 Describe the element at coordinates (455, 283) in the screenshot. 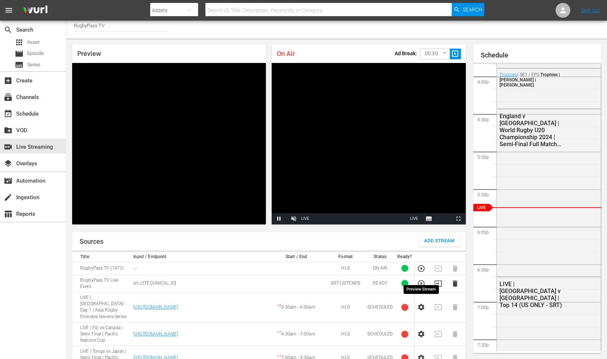

I see `button: Delete` at that location.